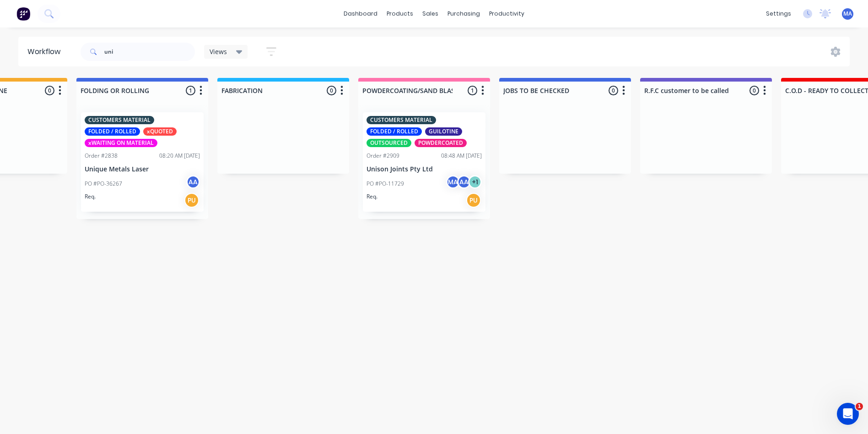  I want to click on div: xQUOTED, so click(160, 131).